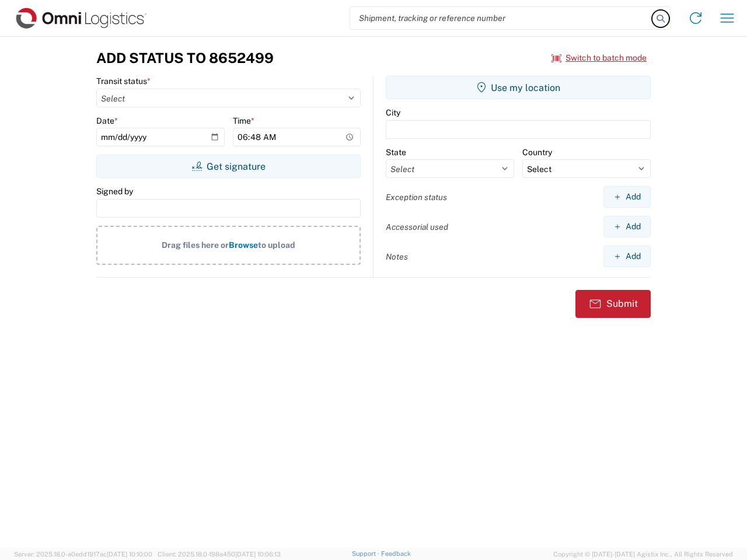  Describe the element at coordinates (243, 245) in the screenshot. I see `span: Browse` at that location.